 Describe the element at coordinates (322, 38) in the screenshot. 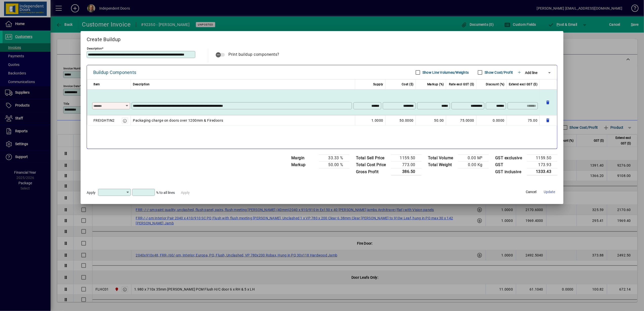

I see `h2: Create Buildup` at that location.